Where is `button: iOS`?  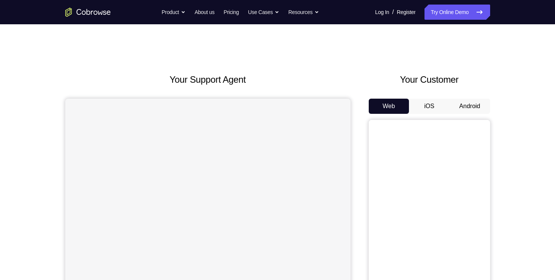
button: iOS is located at coordinates (429, 106).